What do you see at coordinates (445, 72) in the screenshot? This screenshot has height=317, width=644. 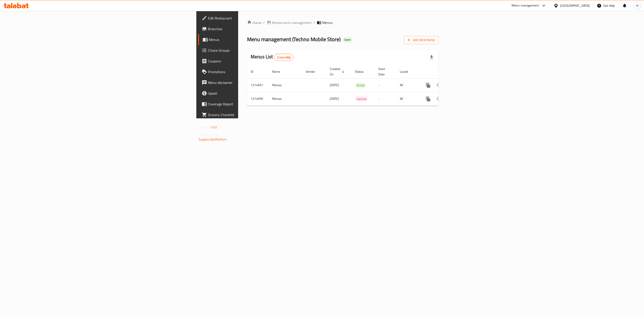 I see `th: Actions` at bounding box center [445, 72].